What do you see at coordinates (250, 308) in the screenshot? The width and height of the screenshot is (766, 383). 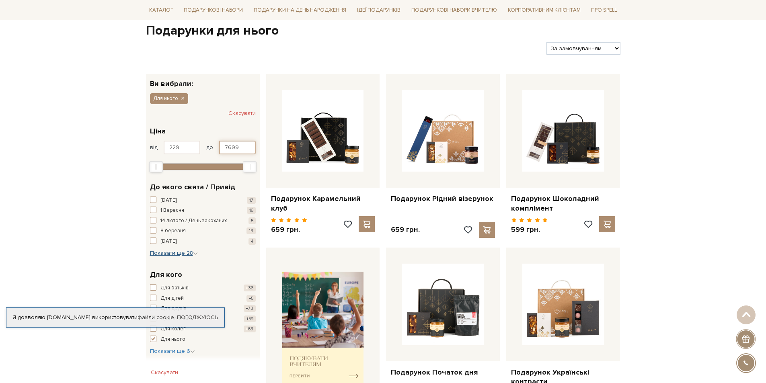 I see `span: +73` at bounding box center [250, 308].